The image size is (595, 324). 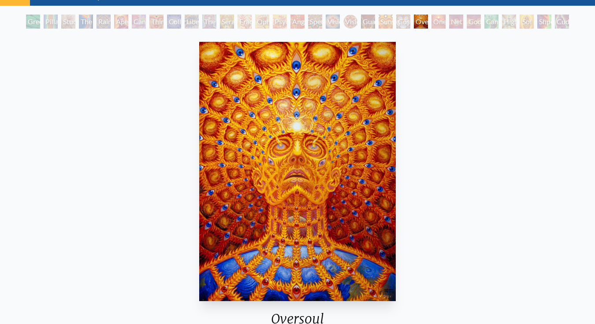 What do you see at coordinates (174, 22) in the screenshot?
I see `div: Collective Vision` at bounding box center [174, 22].